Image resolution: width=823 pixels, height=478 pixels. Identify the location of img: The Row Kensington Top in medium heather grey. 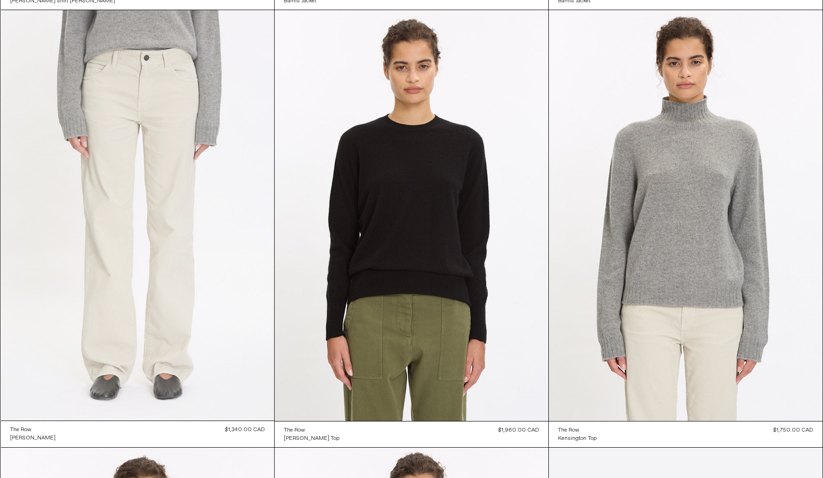
(686, 215).